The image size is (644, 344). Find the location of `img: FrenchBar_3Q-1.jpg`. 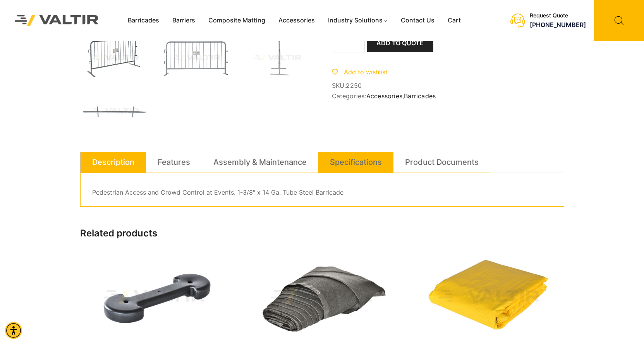

img: FrenchBar_3Q-1.jpg is located at coordinates (115, 58).